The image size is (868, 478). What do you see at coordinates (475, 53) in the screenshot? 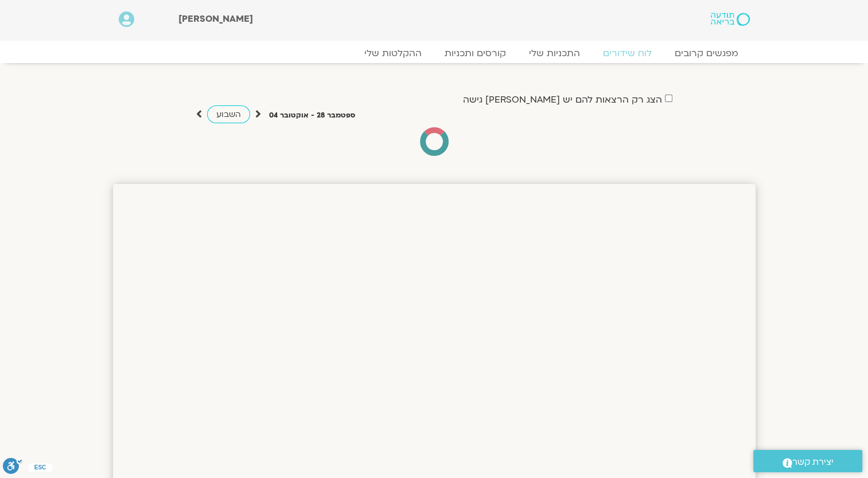
I see `a: קורסים ותכניות` at bounding box center [475, 53].